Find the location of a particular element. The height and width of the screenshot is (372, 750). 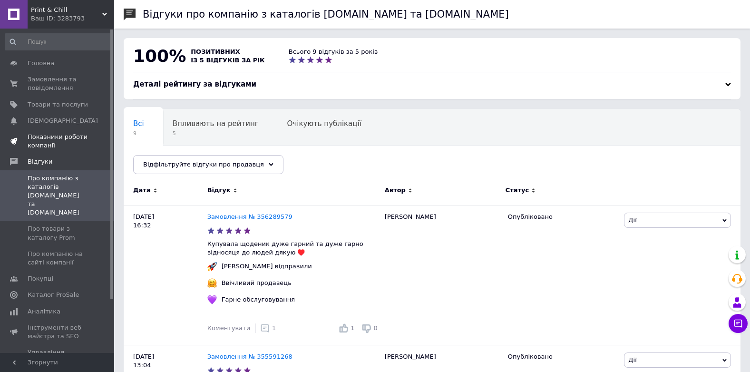

span: Показники роботи компанії is located at coordinates (58, 141).